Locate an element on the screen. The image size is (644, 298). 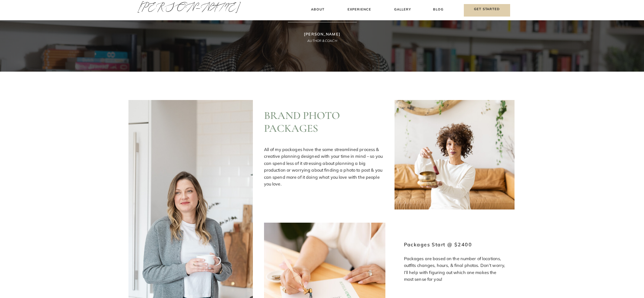
a: About is located at coordinates (318, 10).